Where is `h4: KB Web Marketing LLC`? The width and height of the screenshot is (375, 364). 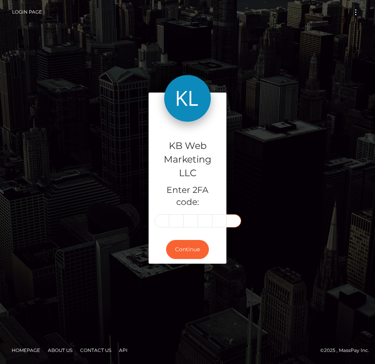
h4: KB Web Marketing LLC is located at coordinates (188, 160).